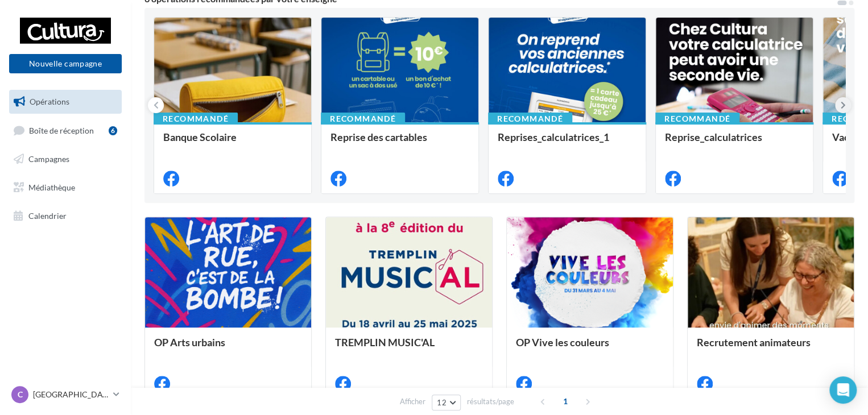 The height and width of the screenshot is (415, 868). I want to click on span: Campagnes, so click(49, 159).